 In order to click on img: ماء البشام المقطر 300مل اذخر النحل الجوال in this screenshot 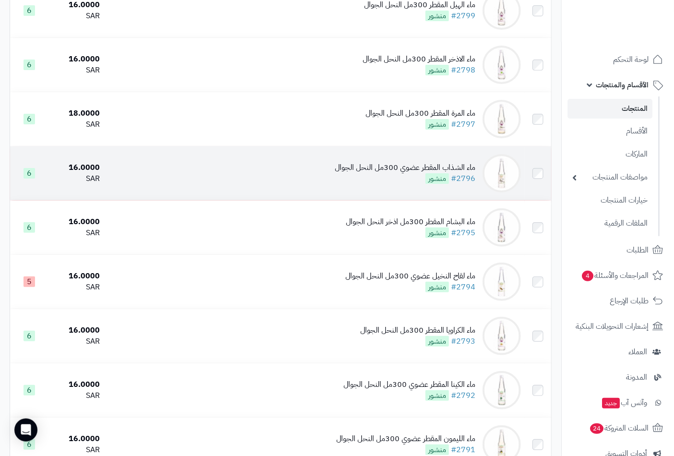, I will do `click(502, 227)`.